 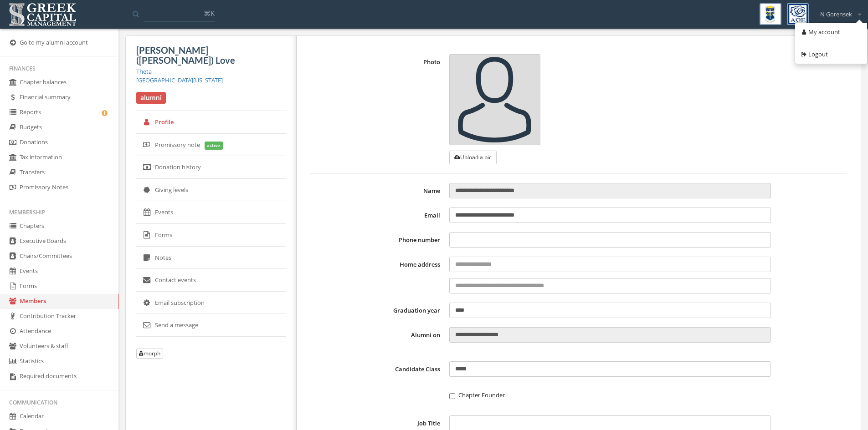 What do you see at coordinates (211, 235) in the screenshot?
I see `a: Forms` at bounding box center [211, 235].